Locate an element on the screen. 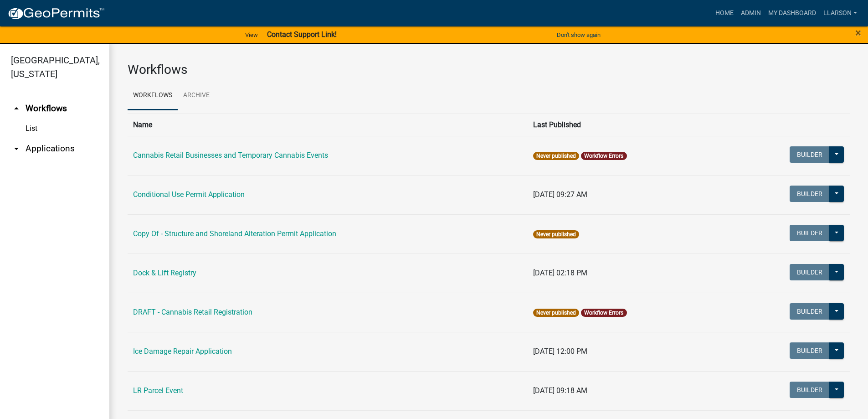 The height and width of the screenshot is (419, 868). a: My Dashboard is located at coordinates (792, 13).